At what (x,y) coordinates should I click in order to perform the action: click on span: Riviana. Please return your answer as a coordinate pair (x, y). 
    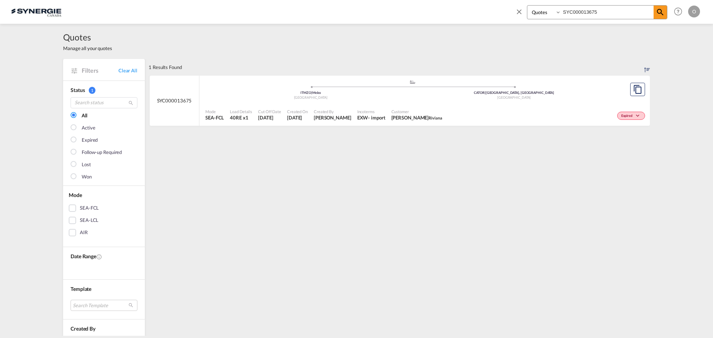
    Looking at the image, I should click on (435, 118).